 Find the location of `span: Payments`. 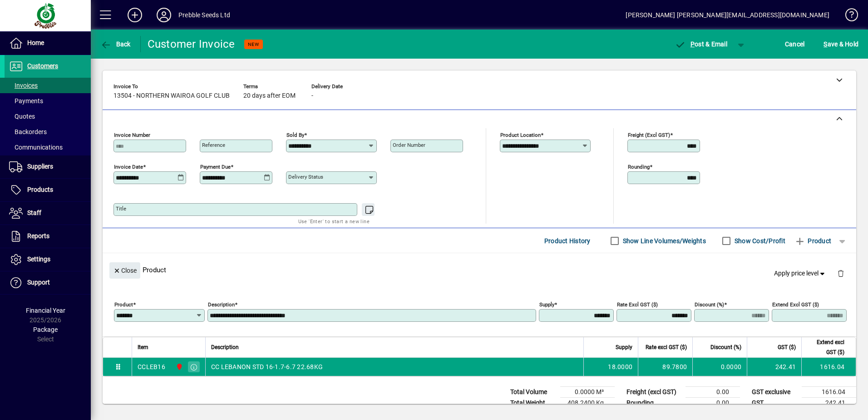

span: Payments is located at coordinates (26, 101).